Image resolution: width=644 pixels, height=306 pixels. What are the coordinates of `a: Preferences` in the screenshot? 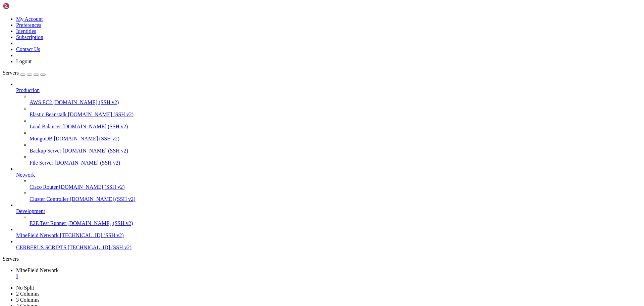 It's located at (28, 25).